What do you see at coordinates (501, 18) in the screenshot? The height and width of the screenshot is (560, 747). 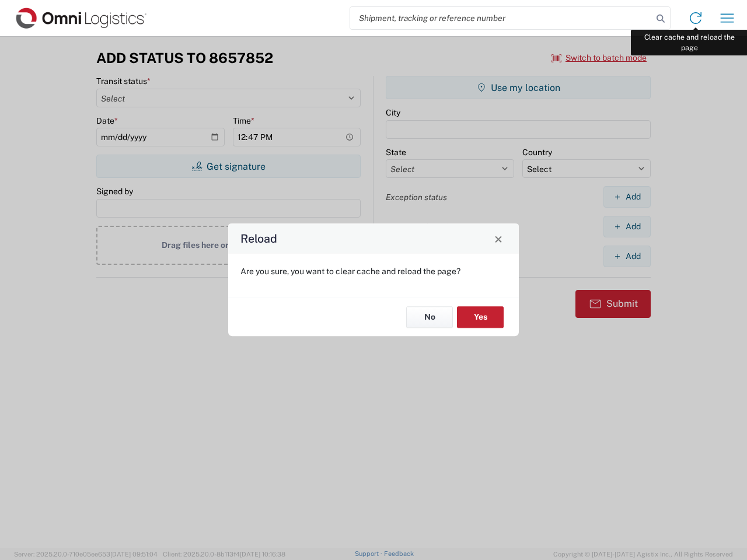 I see `input: Shipment, tracking or reference number` at bounding box center [501, 18].